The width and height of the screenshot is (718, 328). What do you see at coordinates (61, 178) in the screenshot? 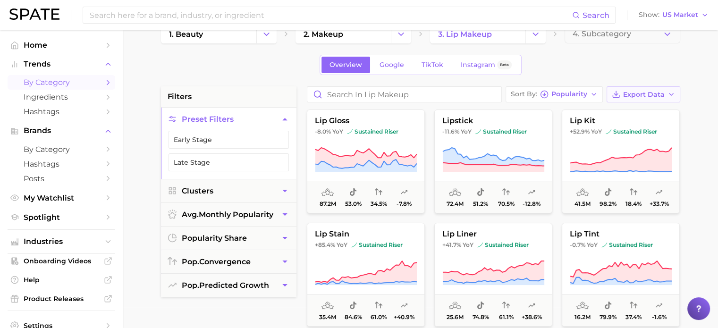
I see `span: Posts` at bounding box center [61, 178].